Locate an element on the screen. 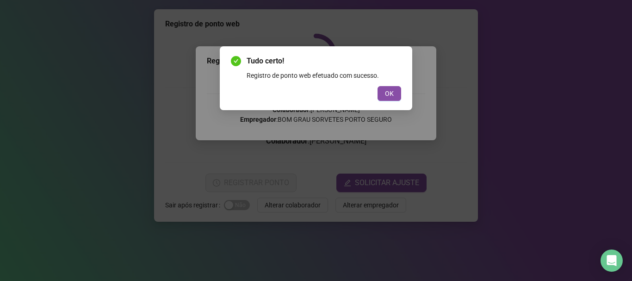 The height and width of the screenshot is (281, 632). span: OK is located at coordinates (389, 93).